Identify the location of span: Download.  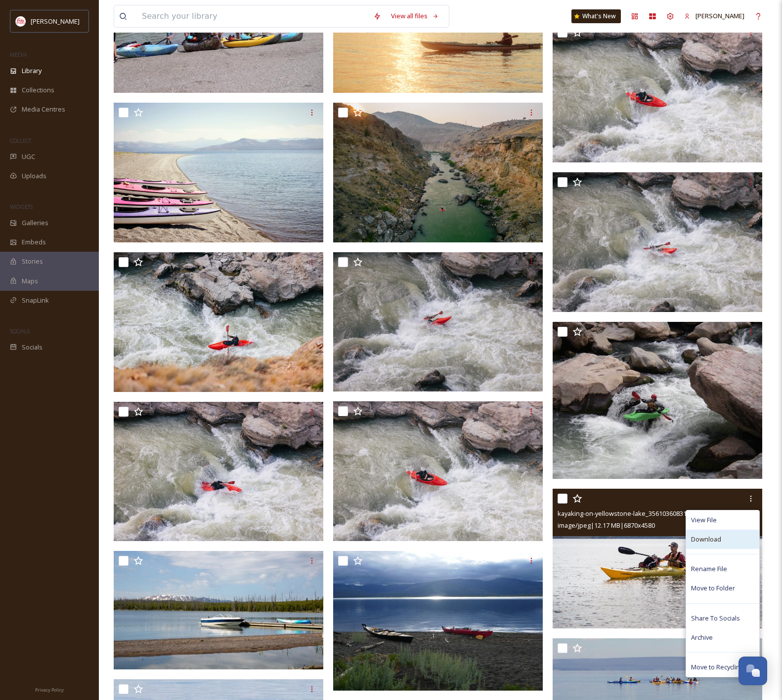
(705, 539).